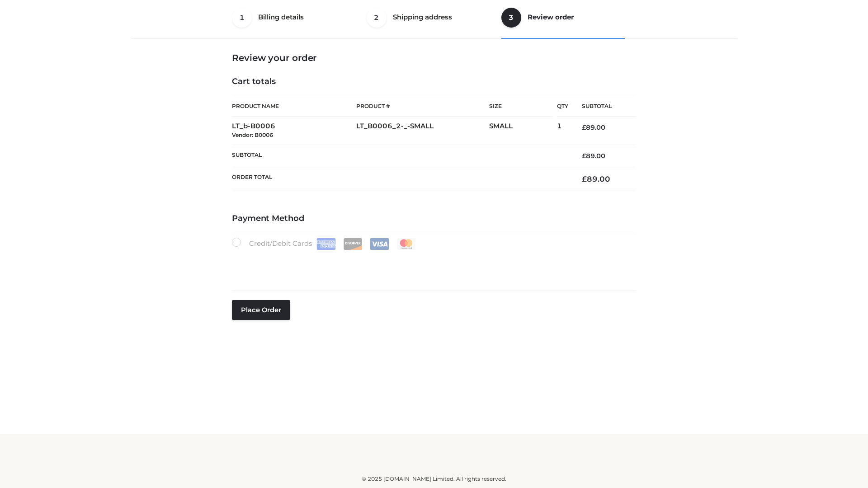  I want to click on th: Size, so click(520, 107).